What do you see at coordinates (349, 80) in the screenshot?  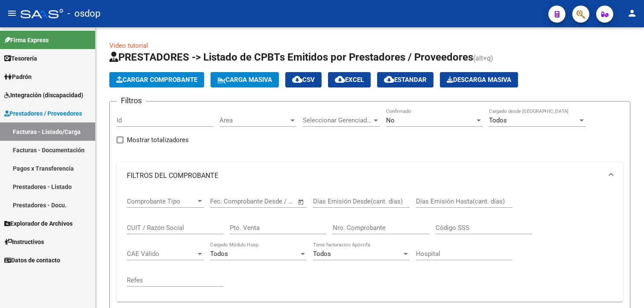 I see `span: EXCEL` at bounding box center [349, 80].